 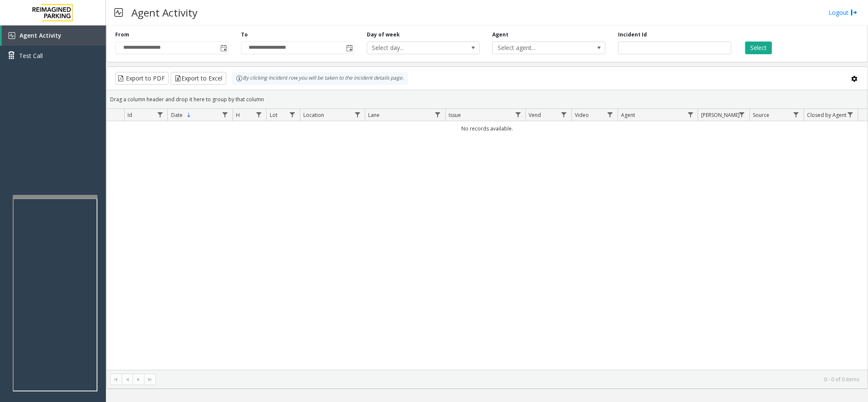 I want to click on span: Date, so click(x=177, y=115).